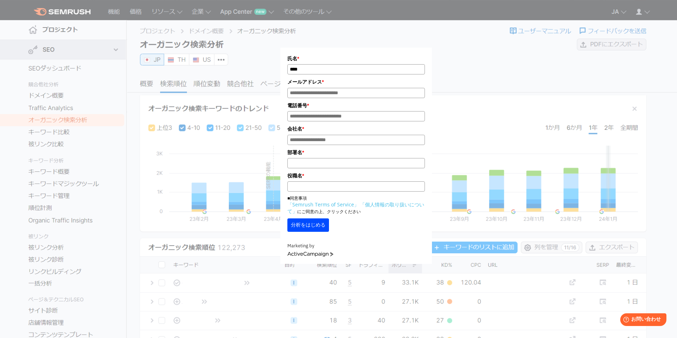 This screenshot has width=677, height=338. I want to click on label: 電話番号, so click(356, 105).